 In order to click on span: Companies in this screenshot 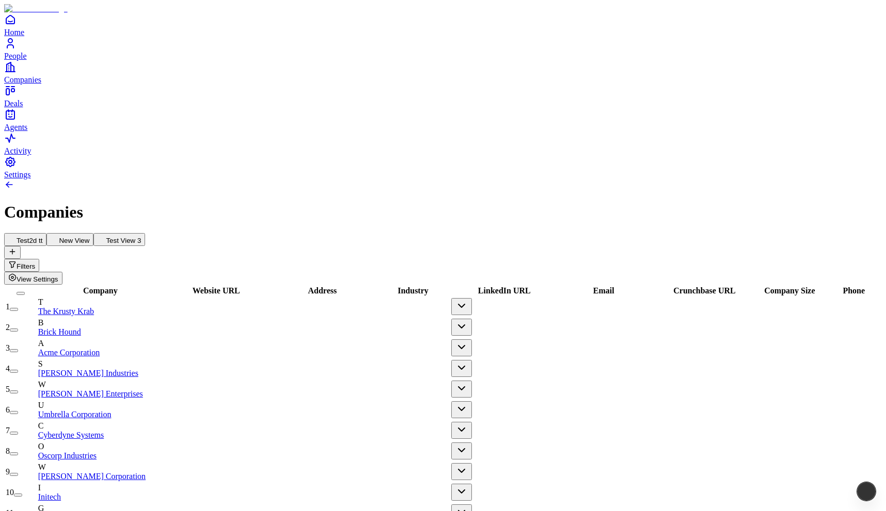, I will do `click(23, 79)`.